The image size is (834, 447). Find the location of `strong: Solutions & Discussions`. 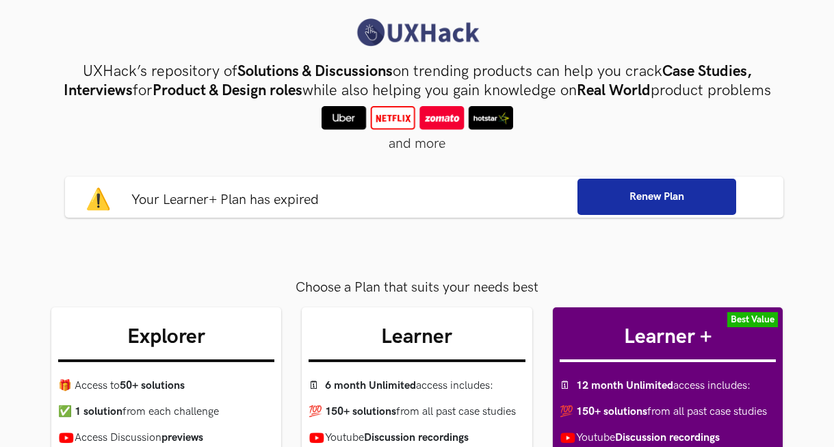

strong: Solutions & Discussions is located at coordinates (315, 71).